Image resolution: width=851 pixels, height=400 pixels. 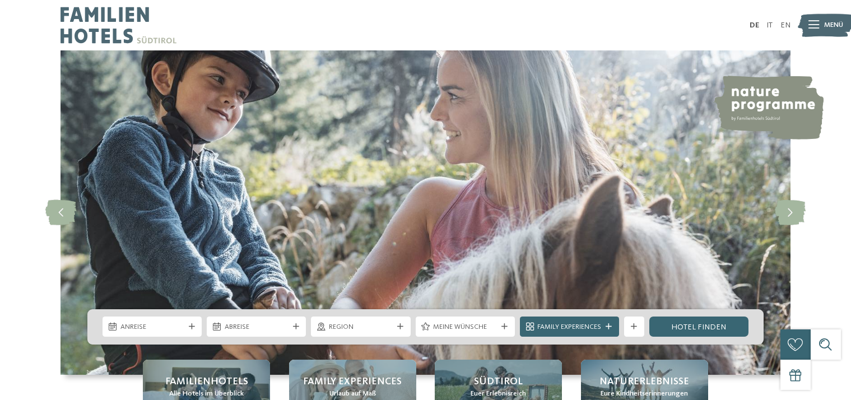 I want to click on span: Südtirol, so click(x=498, y=382).